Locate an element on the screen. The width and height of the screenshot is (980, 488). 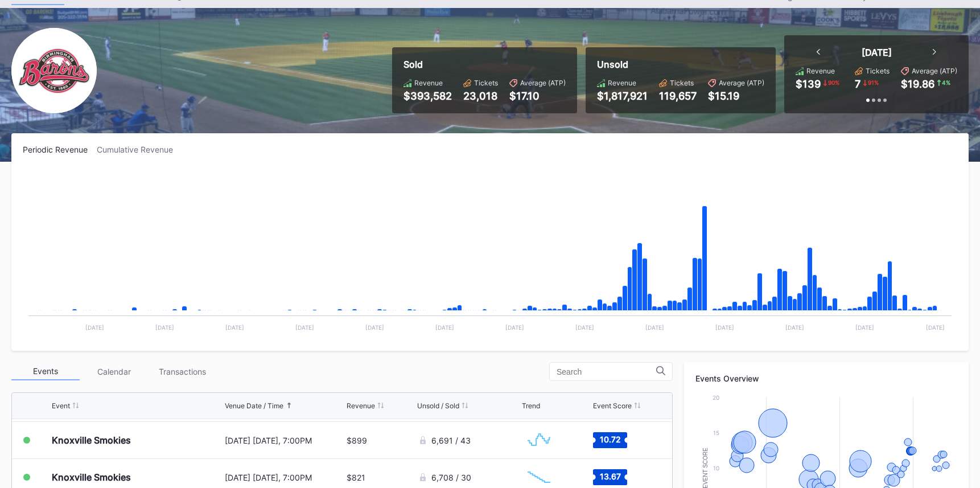
input: Search is located at coordinates (606, 372).